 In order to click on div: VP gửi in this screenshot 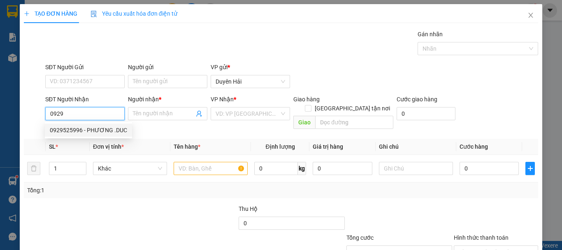, I will do `click(250, 67)`.